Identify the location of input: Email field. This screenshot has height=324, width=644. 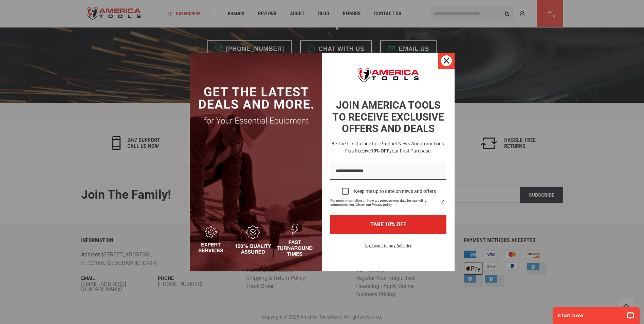
(388, 171).